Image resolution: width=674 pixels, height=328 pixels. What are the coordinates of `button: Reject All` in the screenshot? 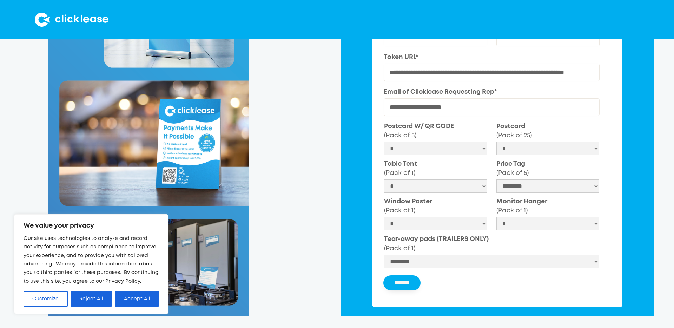 It's located at (91, 299).